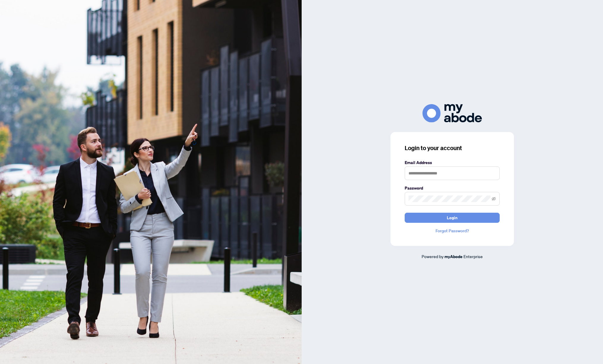 This screenshot has height=364, width=603. Describe the element at coordinates (452, 218) in the screenshot. I see `button: Login` at that location.